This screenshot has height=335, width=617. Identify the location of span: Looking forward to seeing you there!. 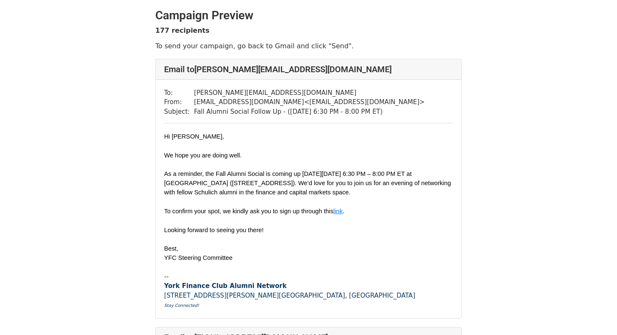
(214, 230).